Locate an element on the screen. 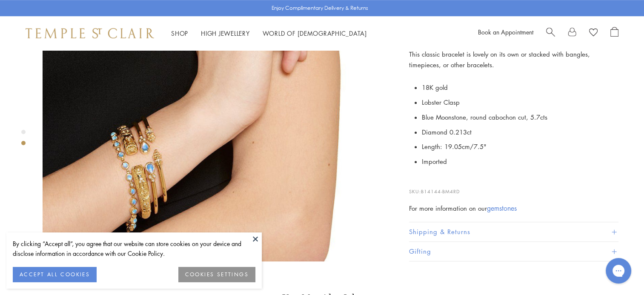 The height and width of the screenshot is (295, 644). a: High JewelleryHigh Jewellery is located at coordinates (225, 33).